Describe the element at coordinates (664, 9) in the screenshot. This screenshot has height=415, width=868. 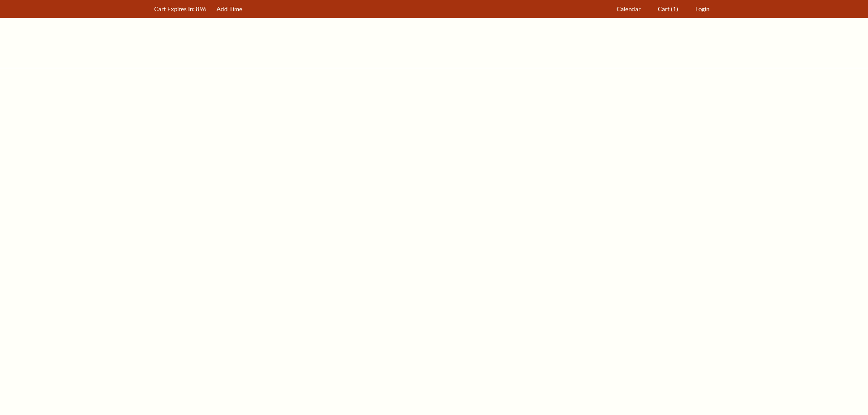
I see `span: Cart` at that location.